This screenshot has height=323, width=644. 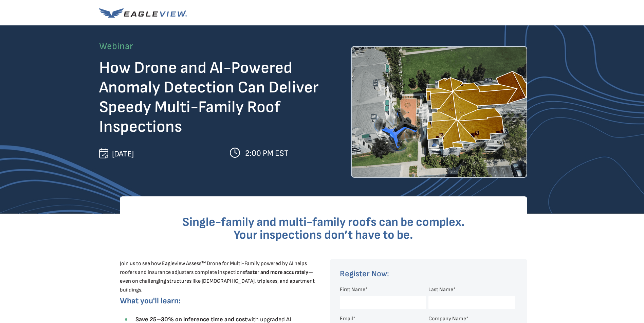 I want to click on strong: Save 25–30% on inference time and cost, so click(x=191, y=320).